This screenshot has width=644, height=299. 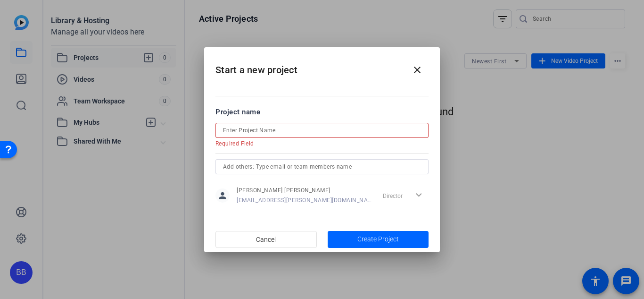 What do you see at coordinates (266, 240) in the screenshot?
I see `span: Cancel` at bounding box center [266, 240].